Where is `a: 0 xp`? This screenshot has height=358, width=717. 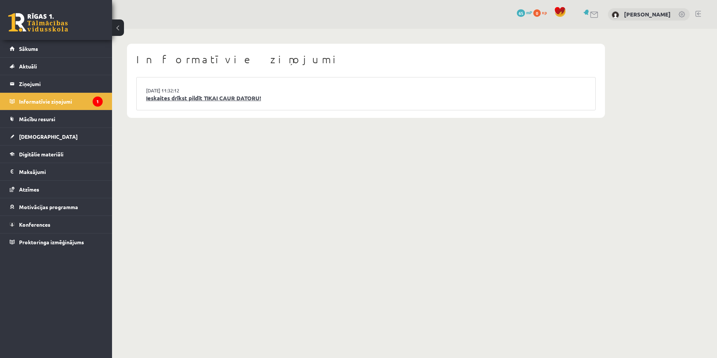 a: 0 xp is located at coordinates (542, 12).